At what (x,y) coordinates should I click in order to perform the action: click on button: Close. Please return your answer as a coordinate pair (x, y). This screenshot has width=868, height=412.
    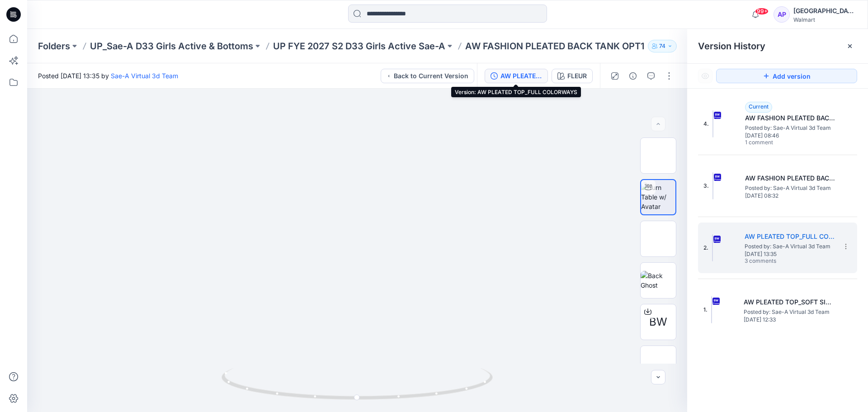
    Looking at the image, I should click on (850, 46).